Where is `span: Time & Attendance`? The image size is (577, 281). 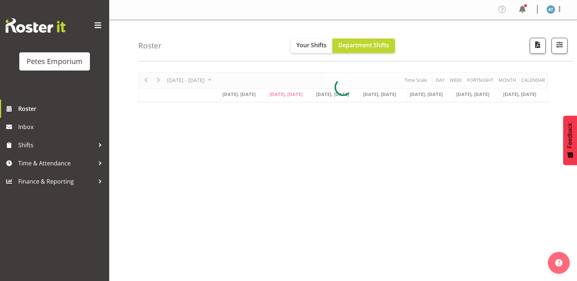 span: Time & Attendance is located at coordinates (56, 163).